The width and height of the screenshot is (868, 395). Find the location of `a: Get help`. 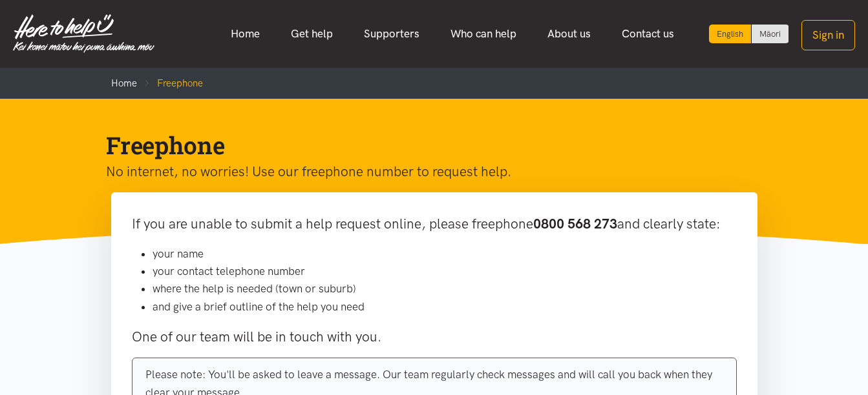

a: Get help is located at coordinates (311, 33).